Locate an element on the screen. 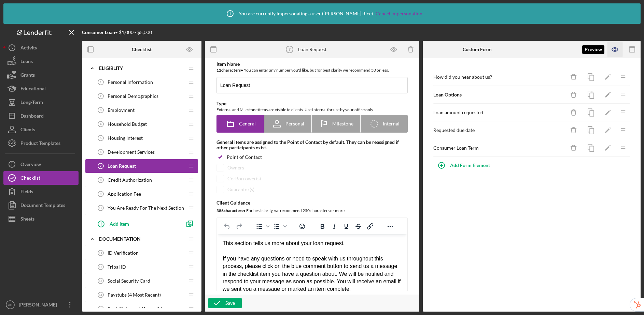 The height and width of the screenshot is (315, 644). button: Grants is located at coordinates (41, 75).